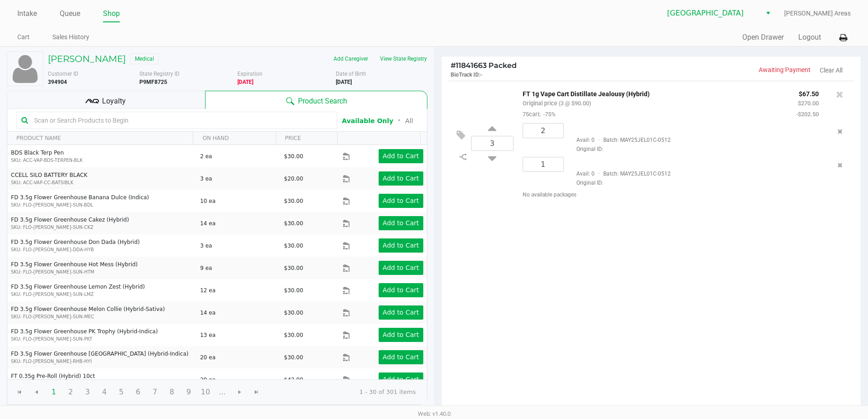 This screenshot has height=419, width=868. I want to click on b: Medical card expired, so click(245, 82).